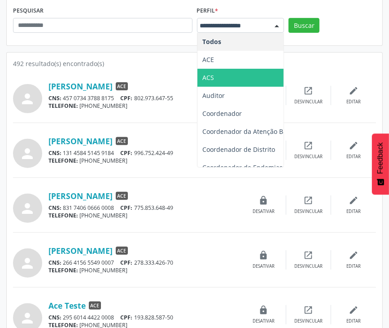  I want to click on span: Coordenador de Distrito, so click(239, 149).